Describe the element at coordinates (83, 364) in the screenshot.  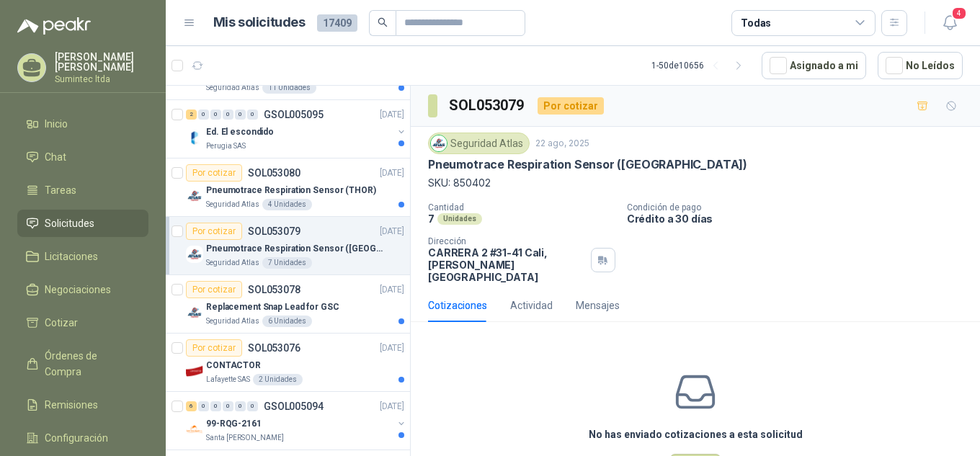
I see `a: Órdenes de Compra` at that location.